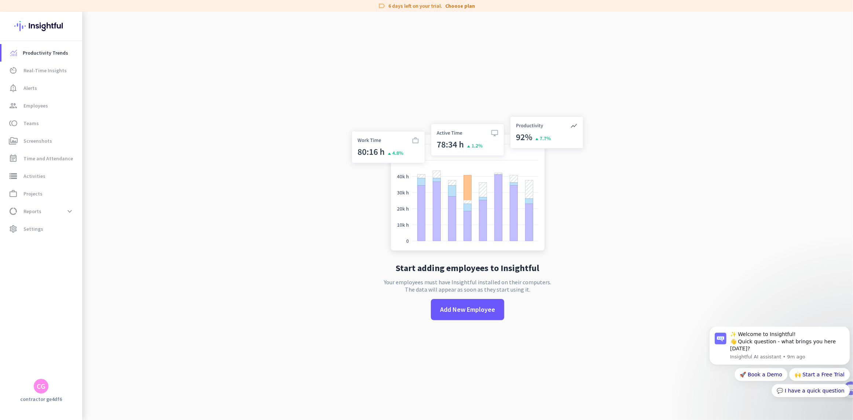  I want to click on img: Insightful logo, so click(41, 26).